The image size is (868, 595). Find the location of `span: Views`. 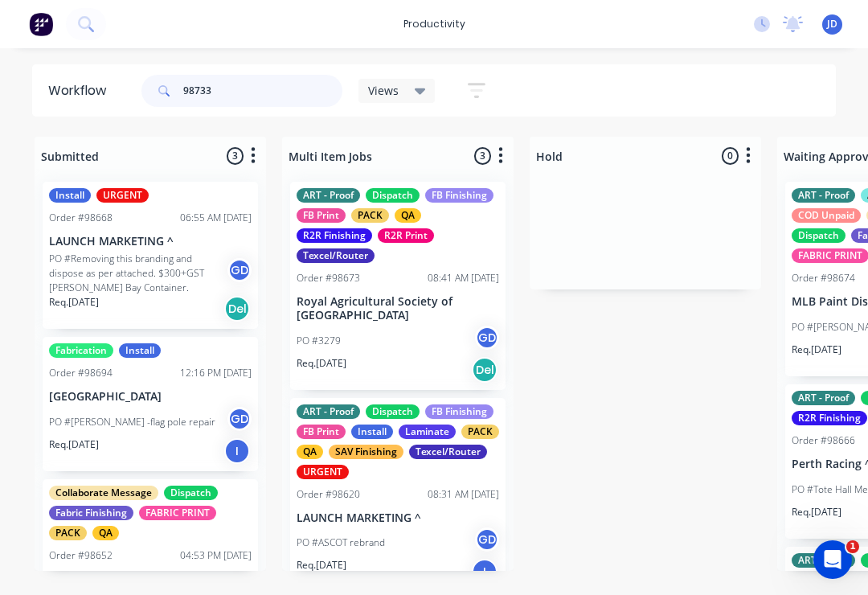

span: Views is located at coordinates (383, 90).